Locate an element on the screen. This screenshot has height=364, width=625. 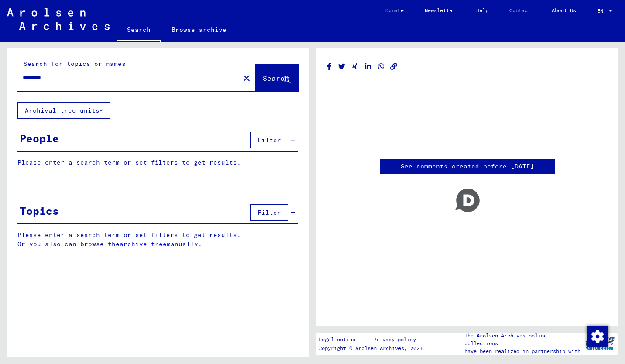
button: Share on Twitter is located at coordinates (341, 67).